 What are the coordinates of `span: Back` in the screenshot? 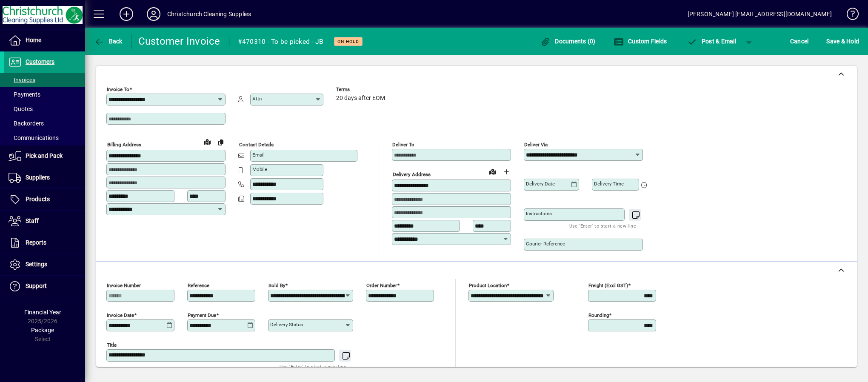 It's located at (108, 41).